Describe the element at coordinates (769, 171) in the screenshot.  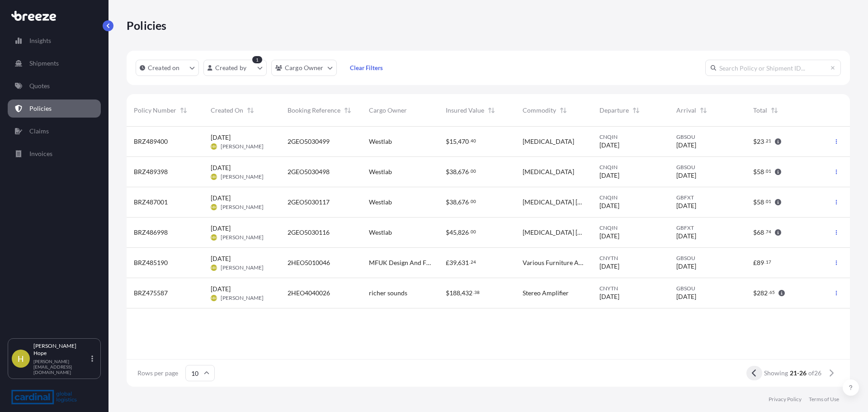
I see `span: 01` at that location.